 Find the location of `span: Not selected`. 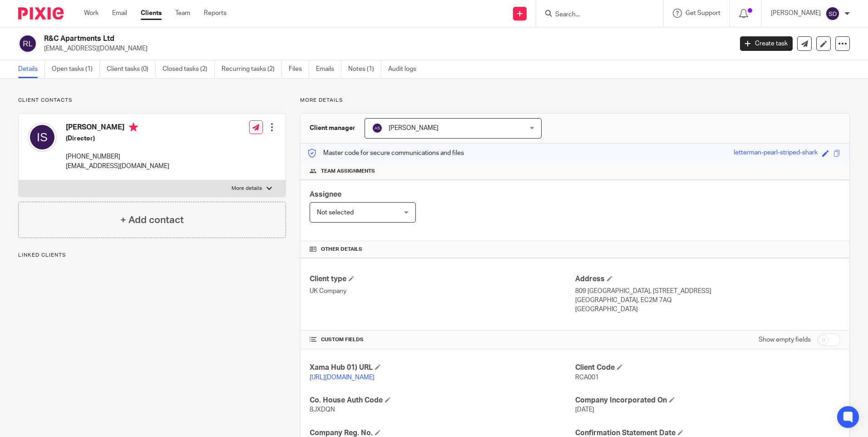

span: Not selected is located at coordinates (335, 212).